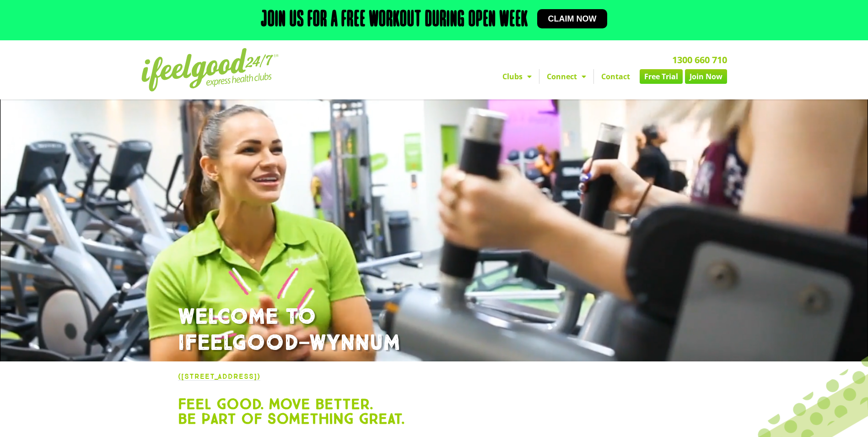 This screenshot has width=868, height=437. I want to click on h2: Feel good. Move better. Be part of something great., so click(434, 411).